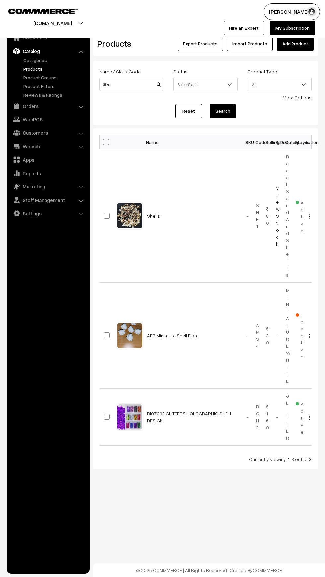 The image size is (325, 577). Describe the element at coordinates (48, 146) in the screenshot. I see `a: Website` at that location.